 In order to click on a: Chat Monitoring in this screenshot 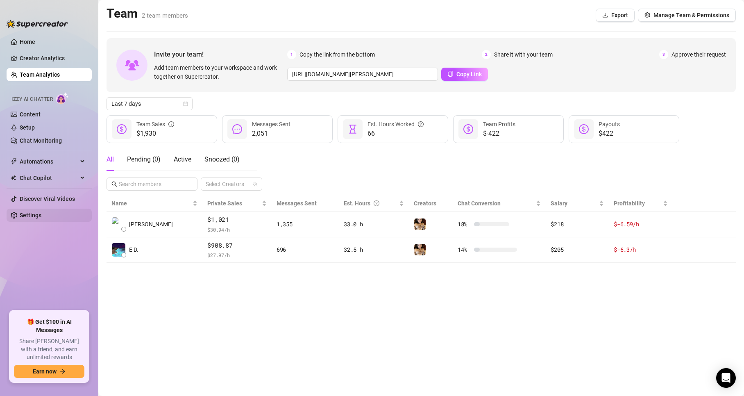, I will do `click(41, 141)`.